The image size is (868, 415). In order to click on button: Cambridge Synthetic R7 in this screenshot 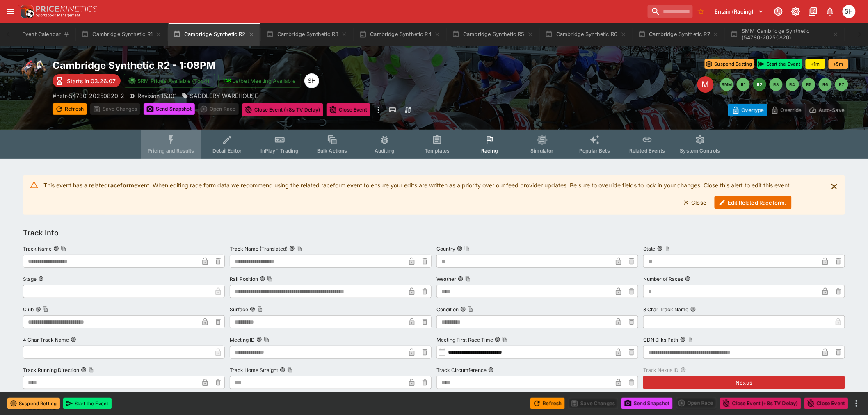, I will do `click(679, 35)`.